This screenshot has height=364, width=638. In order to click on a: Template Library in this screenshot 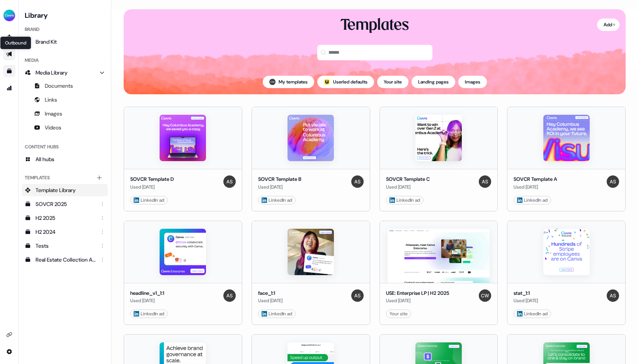, I will do `click(64, 190)`.